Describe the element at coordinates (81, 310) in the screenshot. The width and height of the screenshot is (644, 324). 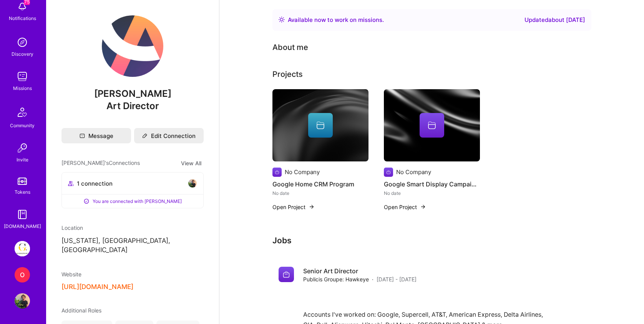
I see `span: Additional Roles` at that location.